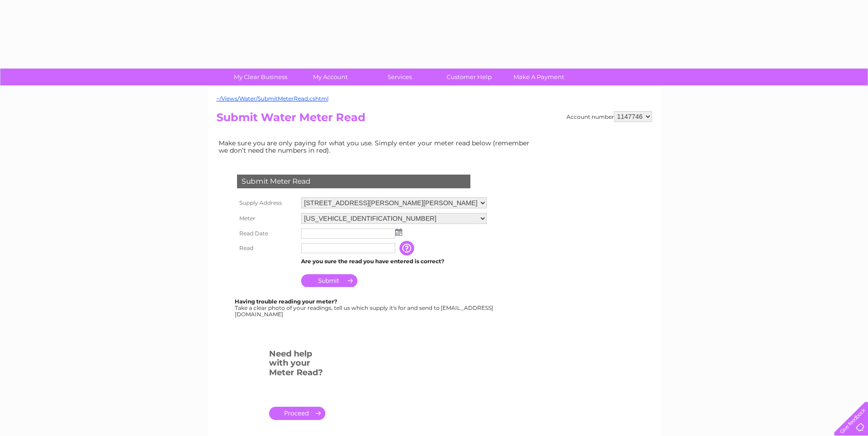 The image size is (868, 436). Describe the element at coordinates (267, 248) in the screenshot. I see `th: Read` at that location.